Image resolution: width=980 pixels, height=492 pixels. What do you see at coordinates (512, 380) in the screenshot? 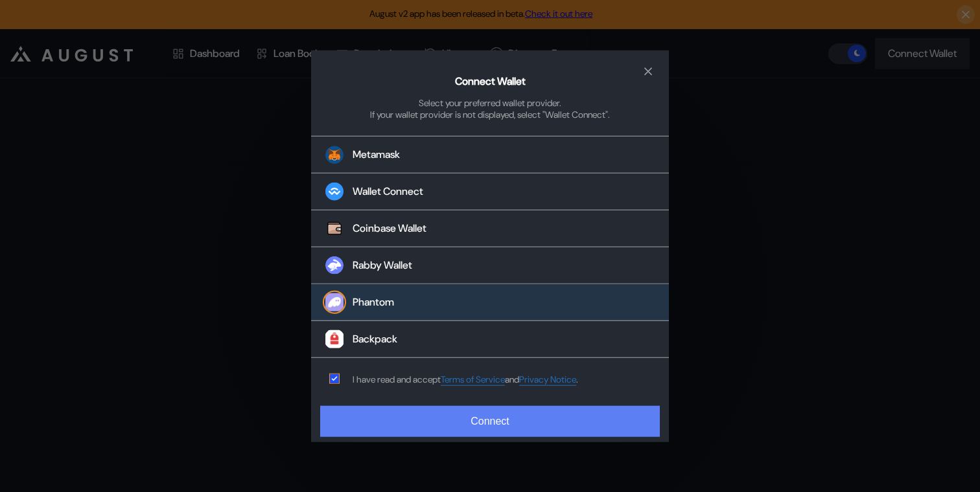
I see `span: and` at bounding box center [512, 380].